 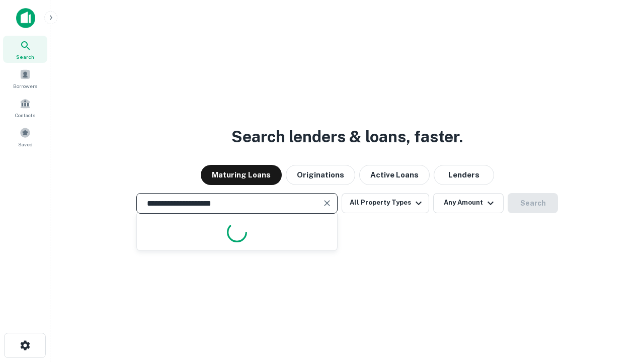 What do you see at coordinates (25, 86) in the screenshot?
I see `span: Borrowers` at bounding box center [25, 86].